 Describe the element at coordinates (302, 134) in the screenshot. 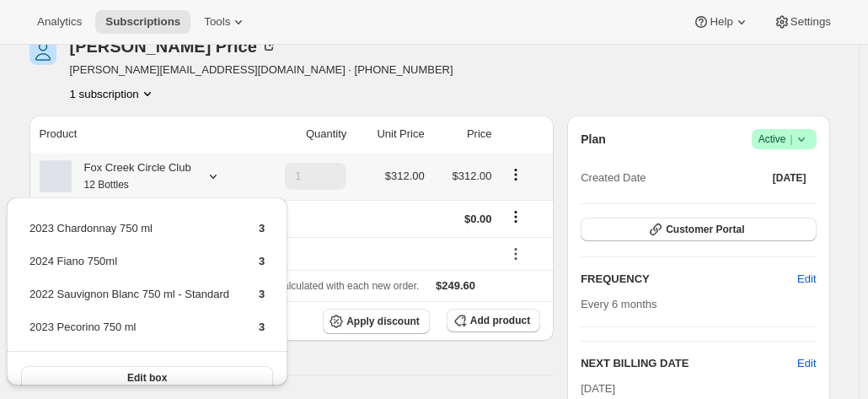

I see `th: Quantity` at that location.